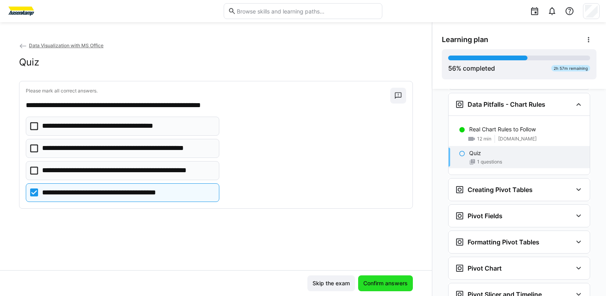  I want to click on span: Data Visualization with MS Office, so click(66, 45).